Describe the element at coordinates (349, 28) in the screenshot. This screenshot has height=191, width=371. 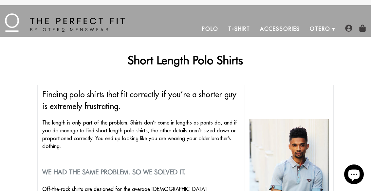
I see `img: user-account-icon.png` at that location.